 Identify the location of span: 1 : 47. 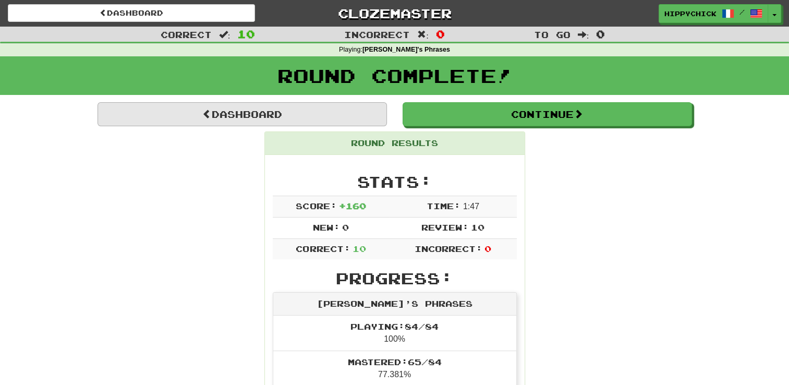
(471, 206).